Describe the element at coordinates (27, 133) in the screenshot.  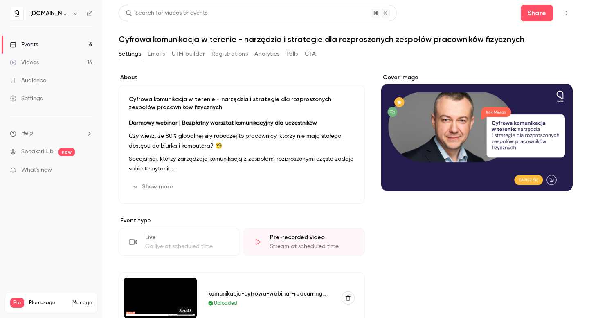
I see `span: Help` at that location.